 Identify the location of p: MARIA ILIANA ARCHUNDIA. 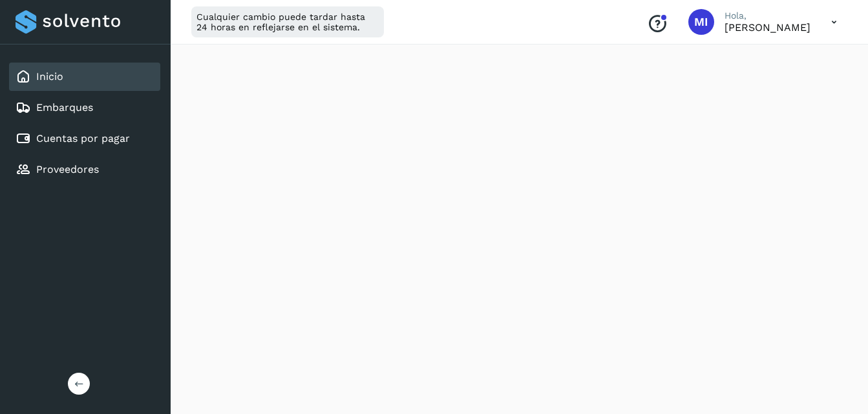
(767, 27).